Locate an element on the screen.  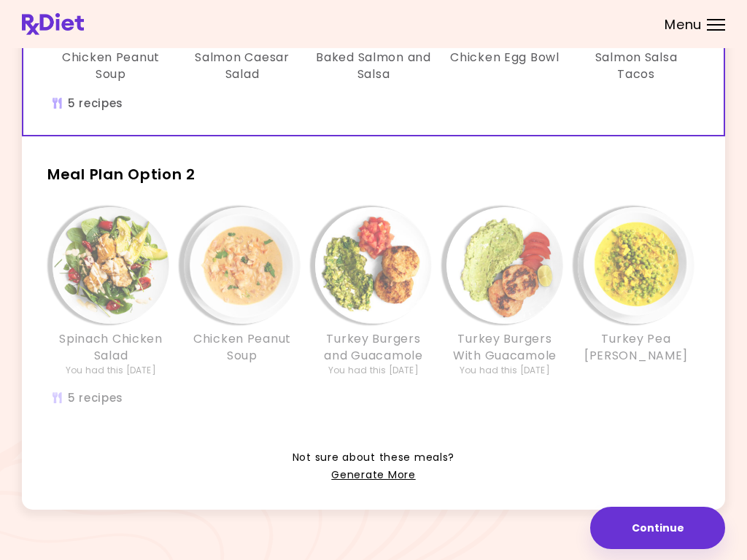
div: Info - Spinach Chicken Salad - Meal Plan Option 2 is located at coordinates (111, 292).